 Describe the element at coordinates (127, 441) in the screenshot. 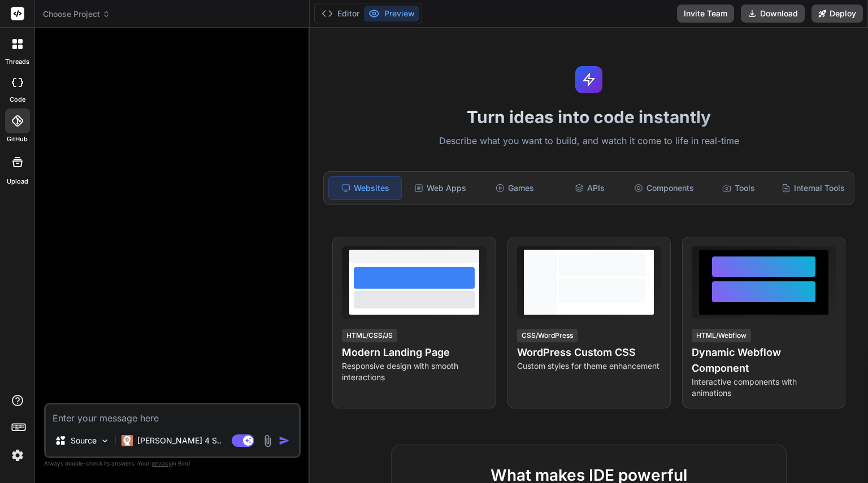

I see `img: Claude 4 Sonnet` at that location.